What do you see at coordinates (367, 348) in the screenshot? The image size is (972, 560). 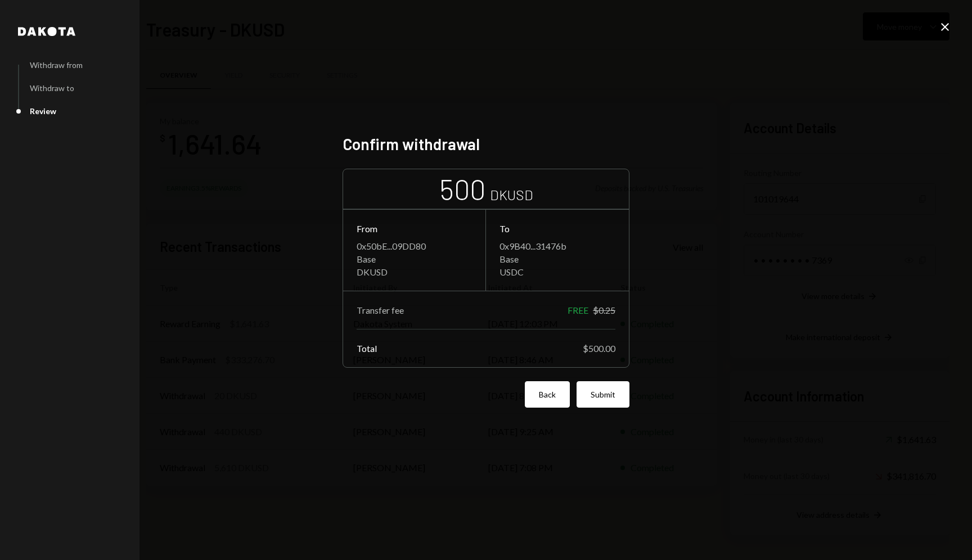 I see `div: Total` at bounding box center [367, 348].